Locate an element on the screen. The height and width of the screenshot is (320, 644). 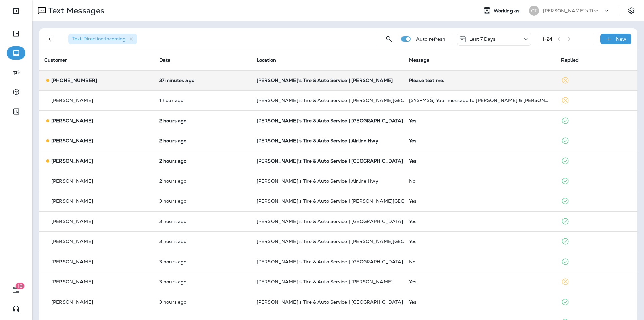
p: Sep 11, 2025 10:01 AM is located at coordinates (202, 80).